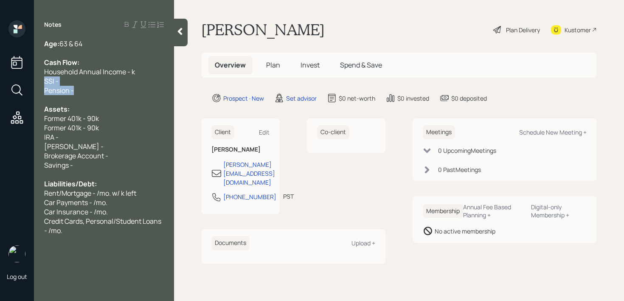 The image size is (624, 301). What do you see at coordinates (467, 150) in the screenshot?
I see `div: 0 Upcoming Meeting s` at bounding box center [467, 150].